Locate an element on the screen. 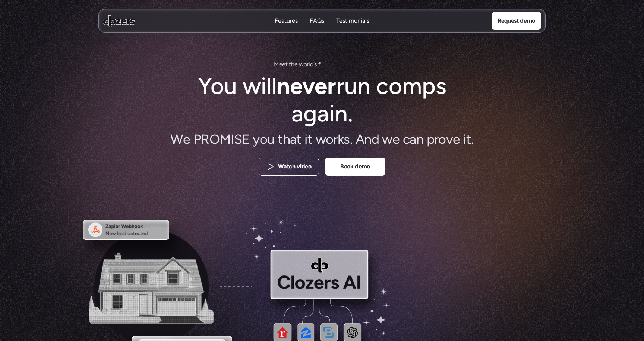  a: TestimonialsTestimonials is located at coordinates (352, 21).